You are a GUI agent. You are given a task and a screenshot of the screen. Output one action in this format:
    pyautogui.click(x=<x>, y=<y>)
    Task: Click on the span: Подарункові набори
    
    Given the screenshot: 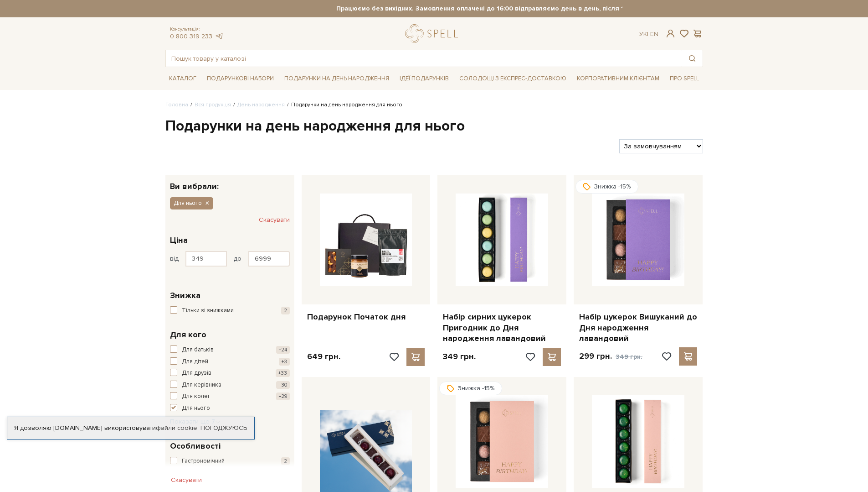 What is the action you would take?
    pyautogui.click(x=240, y=78)
    